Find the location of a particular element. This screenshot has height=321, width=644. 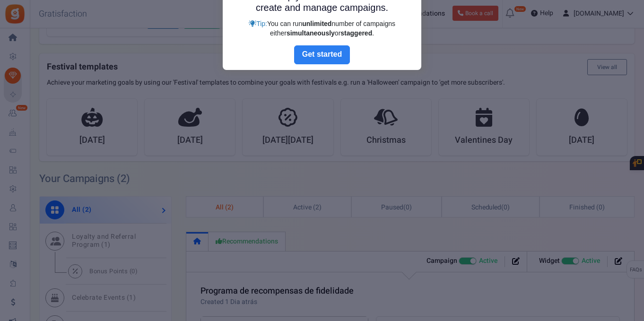

strong: simultaneously is located at coordinates (311, 33).